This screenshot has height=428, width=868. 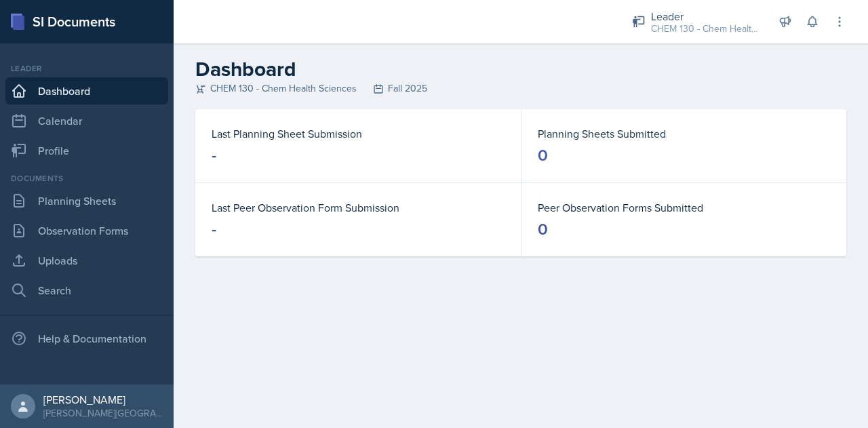 What do you see at coordinates (684, 133) in the screenshot?
I see `dt: Planning Sheets Submitted` at bounding box center [684, 133].